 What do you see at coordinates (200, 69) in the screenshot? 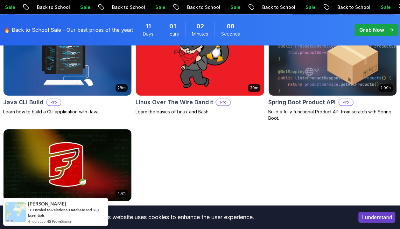
I see `a: Linux Over The Wire Bandit card39mLinux Over The Wire BanditProLearn the basics of Linux and Bash.` at bounding box center [200, 69].